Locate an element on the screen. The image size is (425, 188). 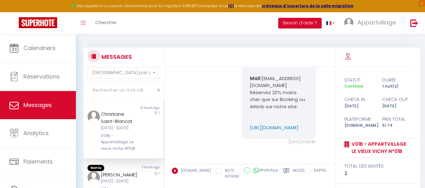
div: durée is located at coordinates (397, 80).